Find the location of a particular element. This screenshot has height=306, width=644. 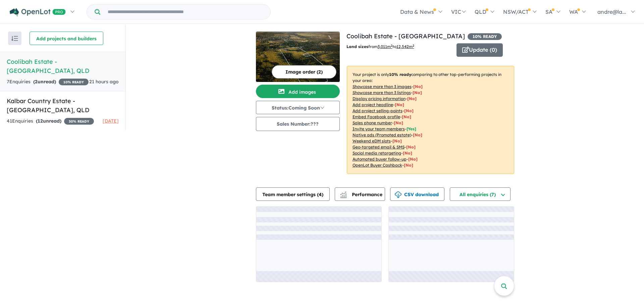

u: OpenLot Buyer Cashback is located at coordinates (377, 165).